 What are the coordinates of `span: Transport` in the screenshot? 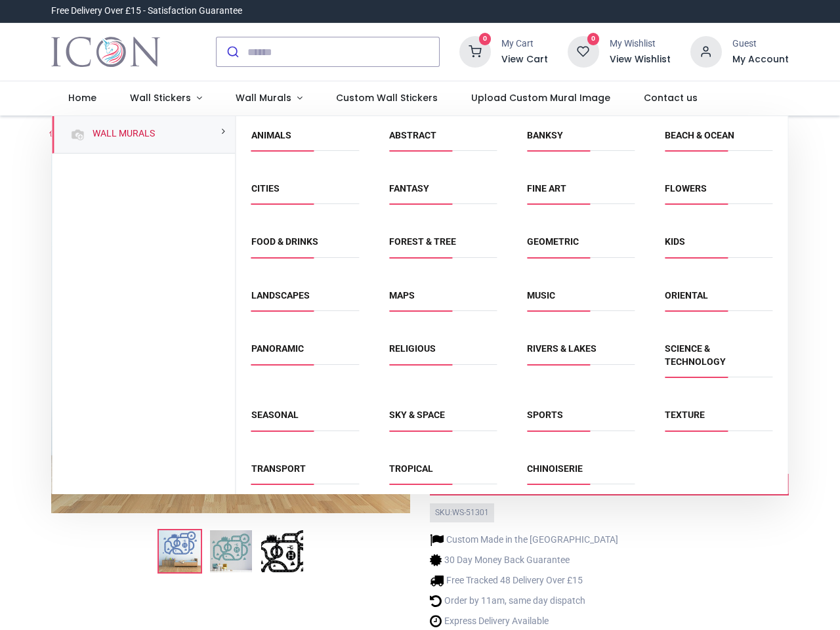 It's located at (305, 473).